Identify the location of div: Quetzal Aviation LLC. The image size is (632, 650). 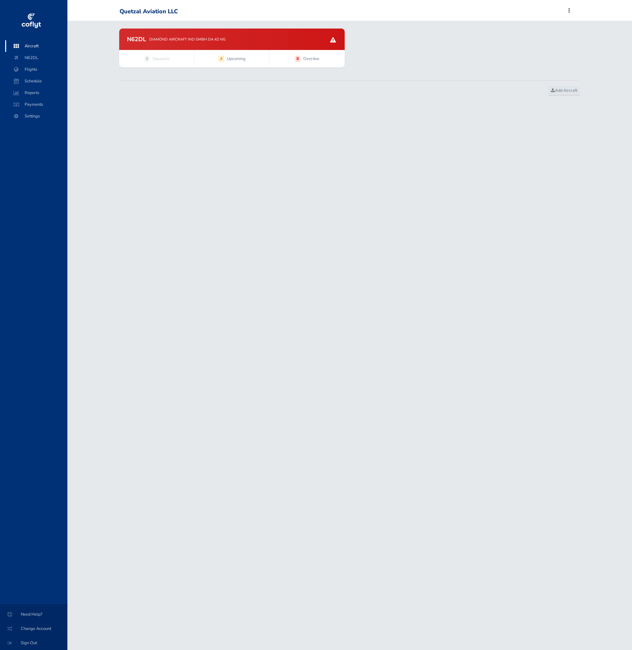
(149, 12).